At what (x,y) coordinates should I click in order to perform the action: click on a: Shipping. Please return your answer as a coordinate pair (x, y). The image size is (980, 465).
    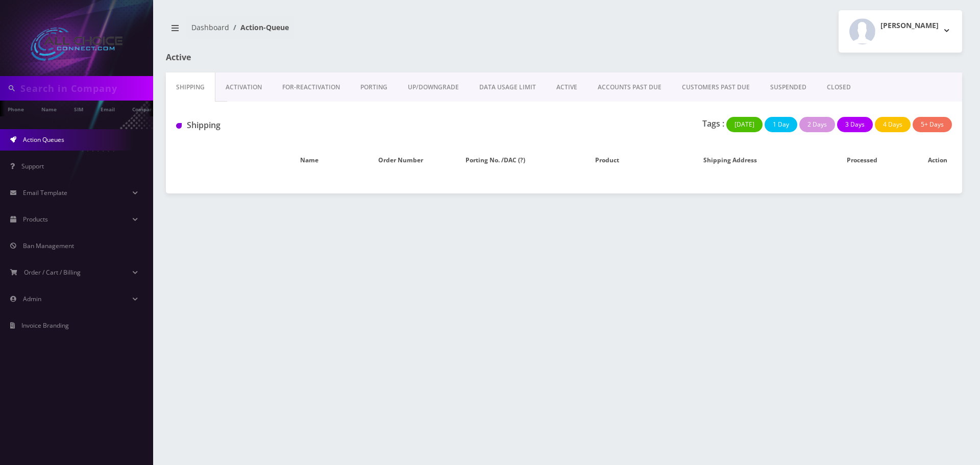
    Looking at the image, I should click on (191, 87).